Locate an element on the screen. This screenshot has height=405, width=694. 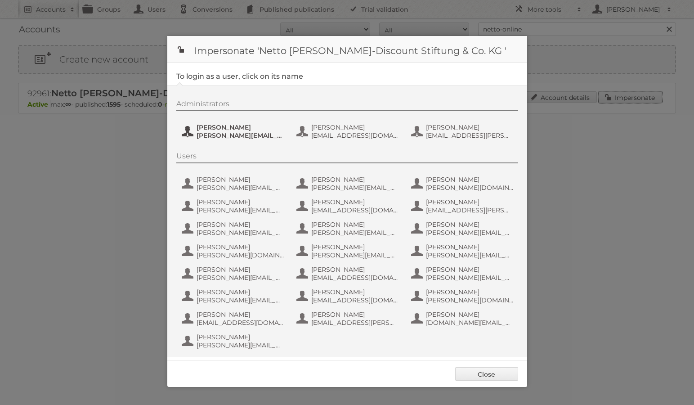
div: Administrators is located at coordinates (347, 105).